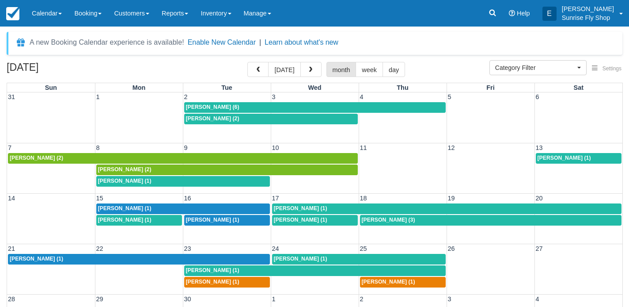 This screenshot has width=629, height=307. I want to click on span: Wed, so click(314, 87).